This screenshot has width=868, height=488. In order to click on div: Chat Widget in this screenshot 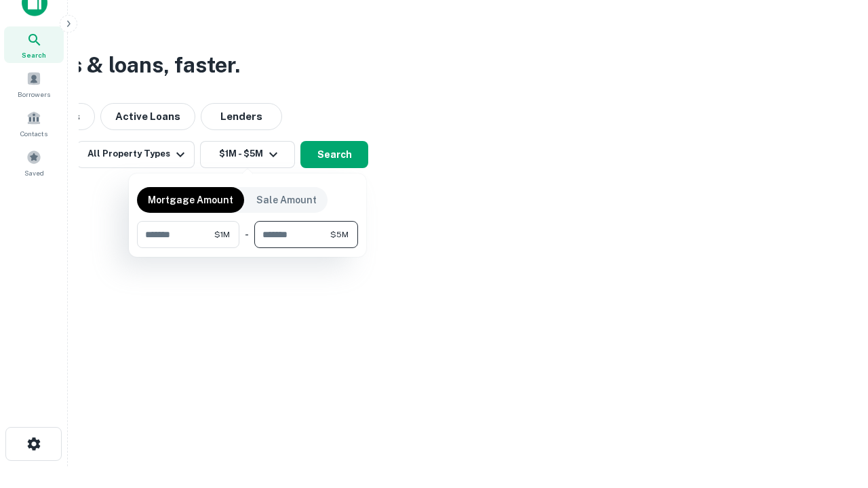, I will do `click(833, 368)`.